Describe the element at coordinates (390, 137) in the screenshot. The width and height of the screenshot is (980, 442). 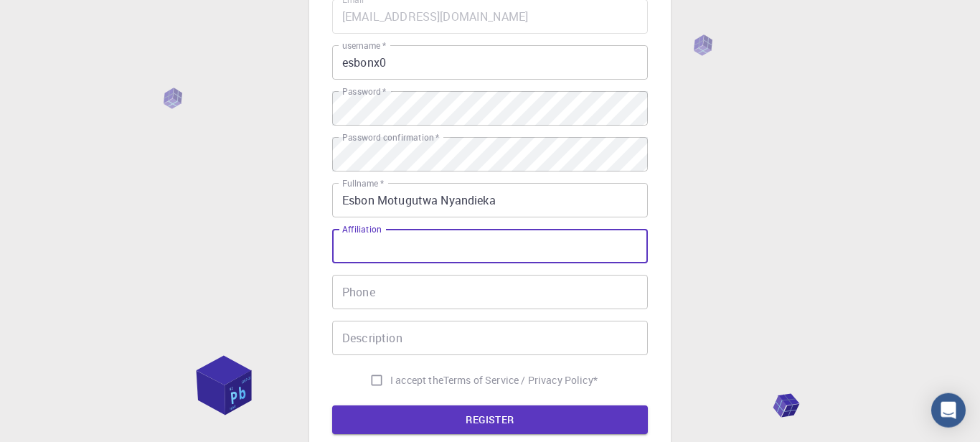
I see `label: Password confirmation` at that location.